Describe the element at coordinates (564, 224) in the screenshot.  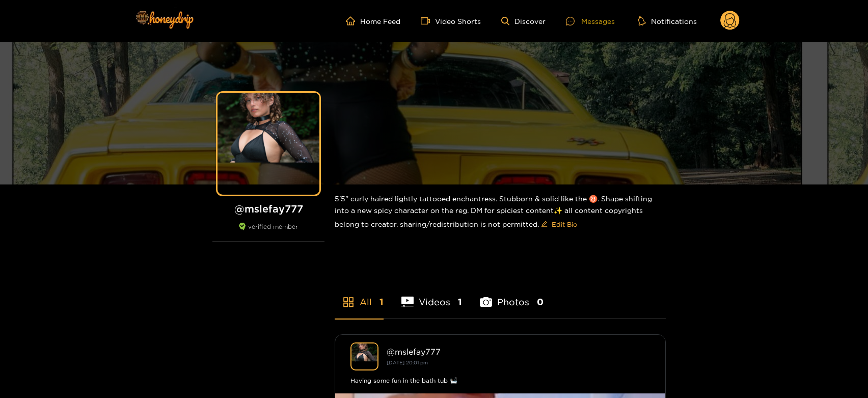
I see `span: Edit Bio` at that location.